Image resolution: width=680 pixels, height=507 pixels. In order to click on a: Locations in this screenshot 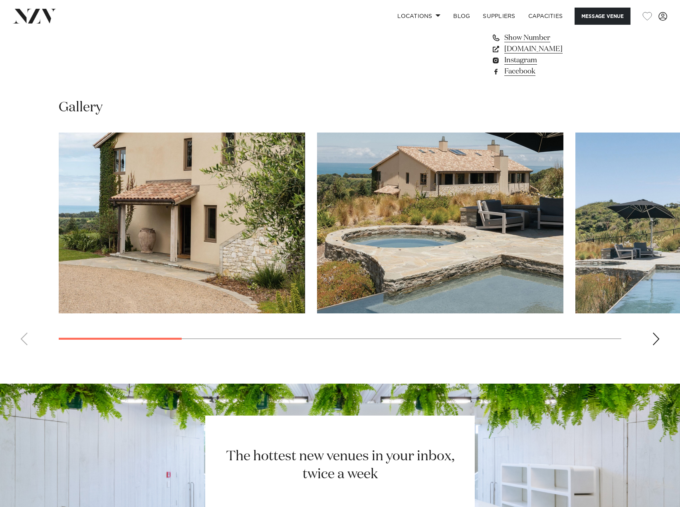, I will do `click(419, 16)`.